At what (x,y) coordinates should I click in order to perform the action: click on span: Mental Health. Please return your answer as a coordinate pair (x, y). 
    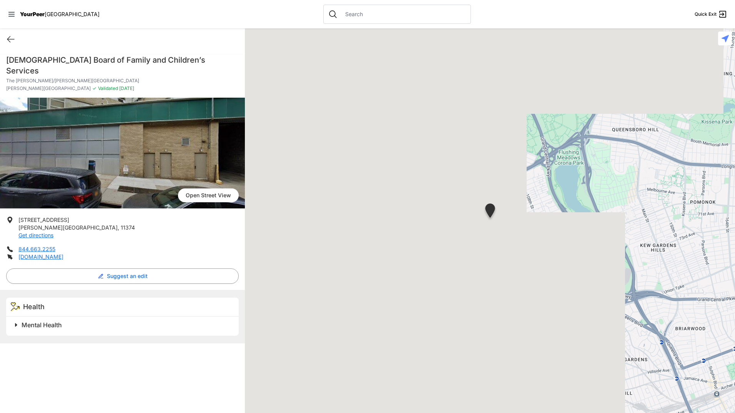
    Looking at the image, I should click on (42, 325).